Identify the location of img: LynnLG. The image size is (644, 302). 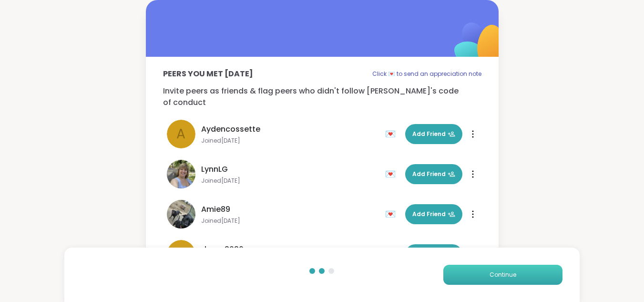
(181, 174).